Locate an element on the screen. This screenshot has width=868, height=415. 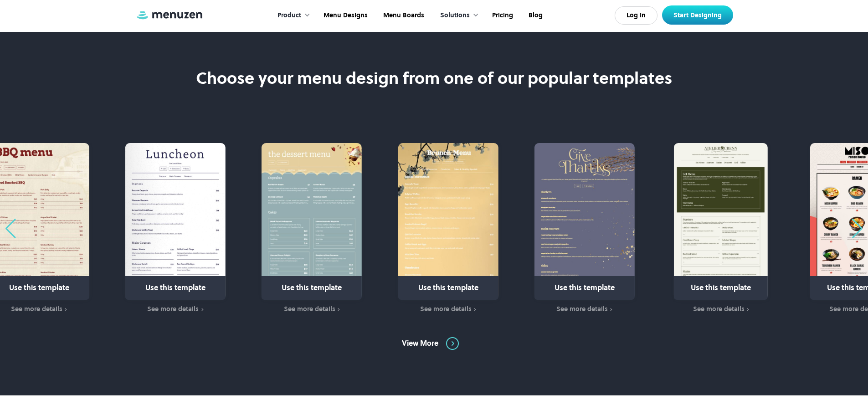
div: 9 / 31 is located at coordinates (730, 228).